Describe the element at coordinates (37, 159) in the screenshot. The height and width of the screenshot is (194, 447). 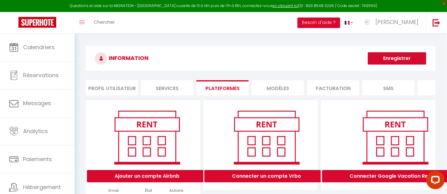
I see `span: Paiements` at that location.